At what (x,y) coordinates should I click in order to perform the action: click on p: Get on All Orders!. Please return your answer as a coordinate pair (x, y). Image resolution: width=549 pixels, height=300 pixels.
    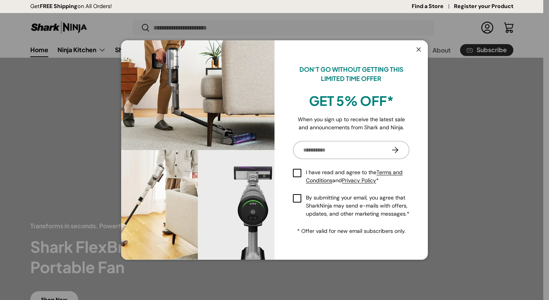
    Looking at the image, I should click on (71, 7).